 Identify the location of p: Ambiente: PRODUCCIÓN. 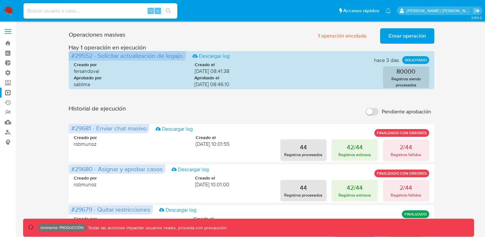
(62, 227).